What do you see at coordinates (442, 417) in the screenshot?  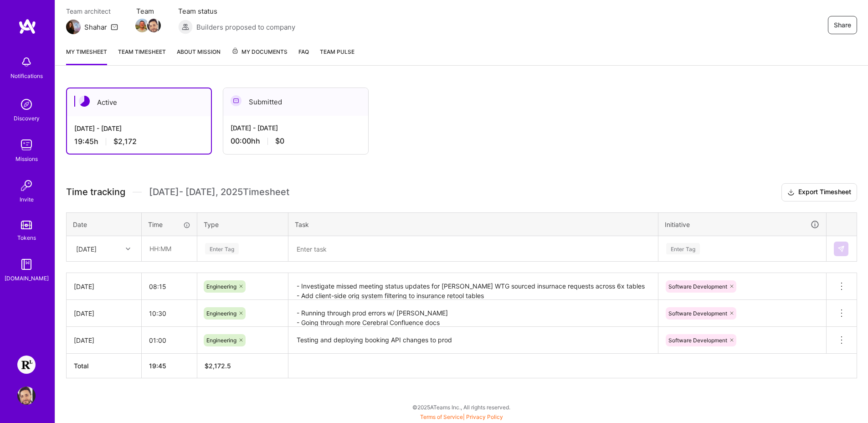 I see `a: Terms of Service` at bounding box center [442, 417].